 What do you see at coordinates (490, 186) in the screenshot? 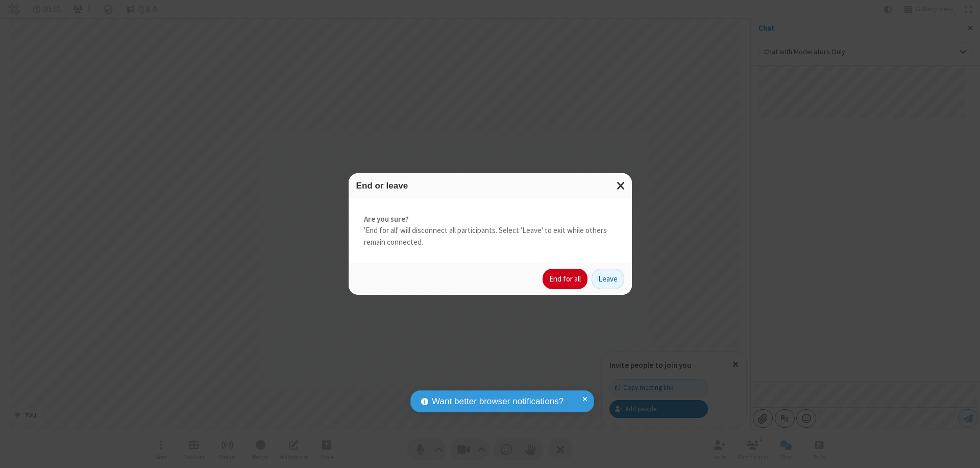
I see `h3: End or leave` at bounding box center [490, 186].